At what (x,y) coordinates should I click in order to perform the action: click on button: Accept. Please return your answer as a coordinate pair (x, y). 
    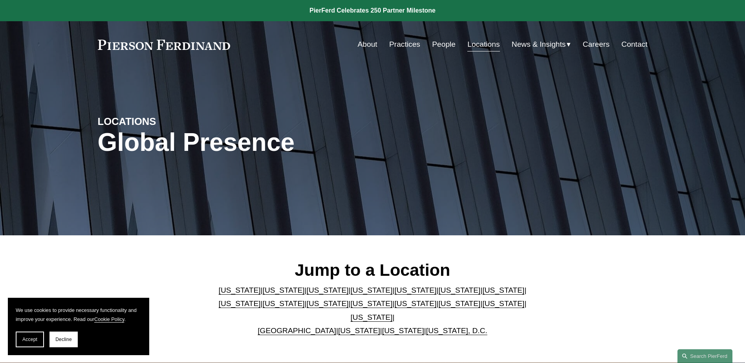
    Looking at the image, I should click on (30, 339).